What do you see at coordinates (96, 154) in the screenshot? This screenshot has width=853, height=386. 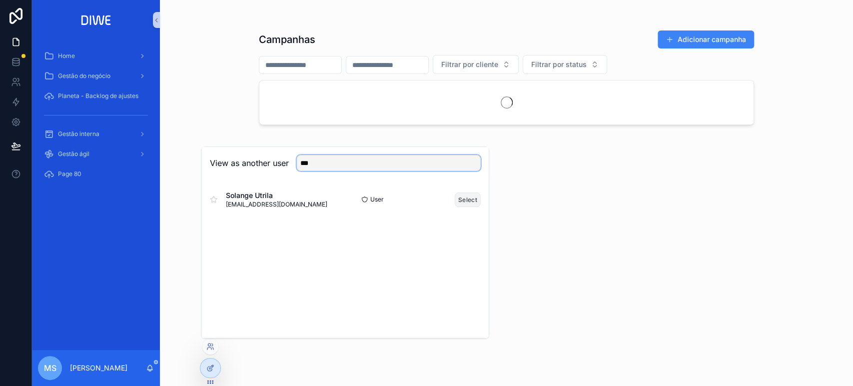 I see `a: Gestão ágil` at bounding box center [96, 154].